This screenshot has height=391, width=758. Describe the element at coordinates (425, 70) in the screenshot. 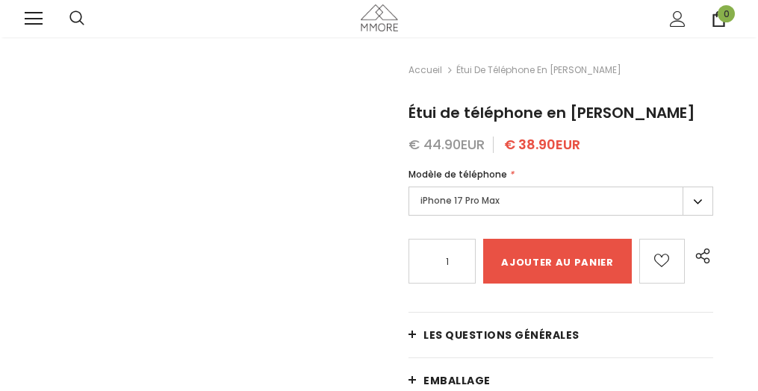

I see `a: Accueil` at that location.